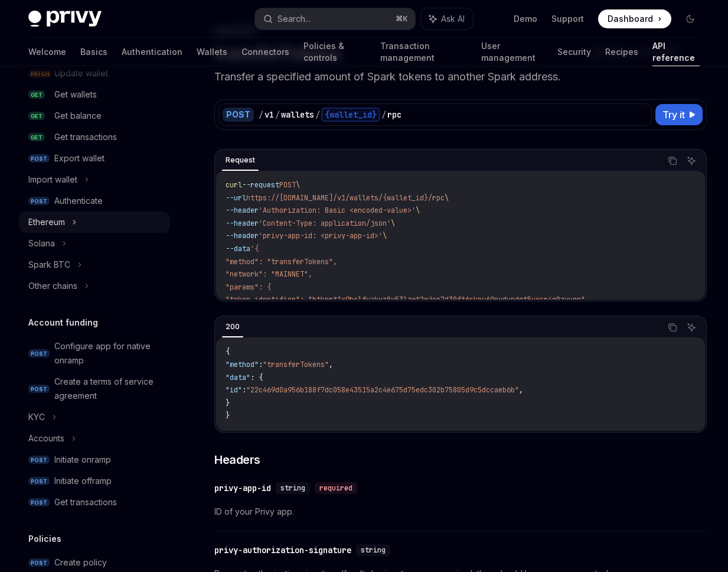 The width and height of the screenshot is (728, 572). I want to click on a: GETGet transactions, so click(95, 137).